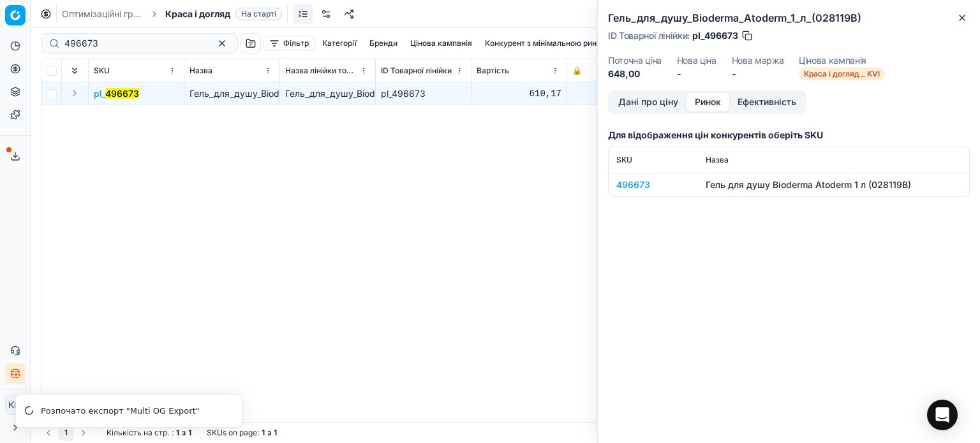  What do you see at coordinates (653, 185) in the screenshot?
I see `div: 496673` at bounding box center [653, 185].